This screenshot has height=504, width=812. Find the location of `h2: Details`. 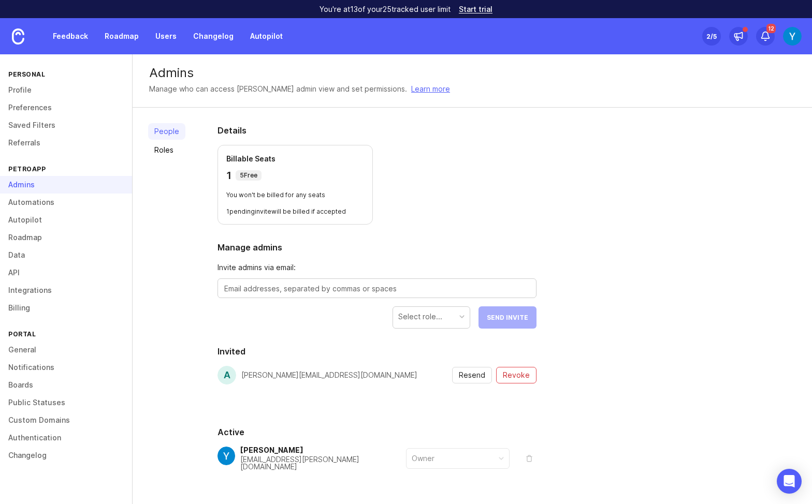

h2: Details is located at coordinates (377, 131).